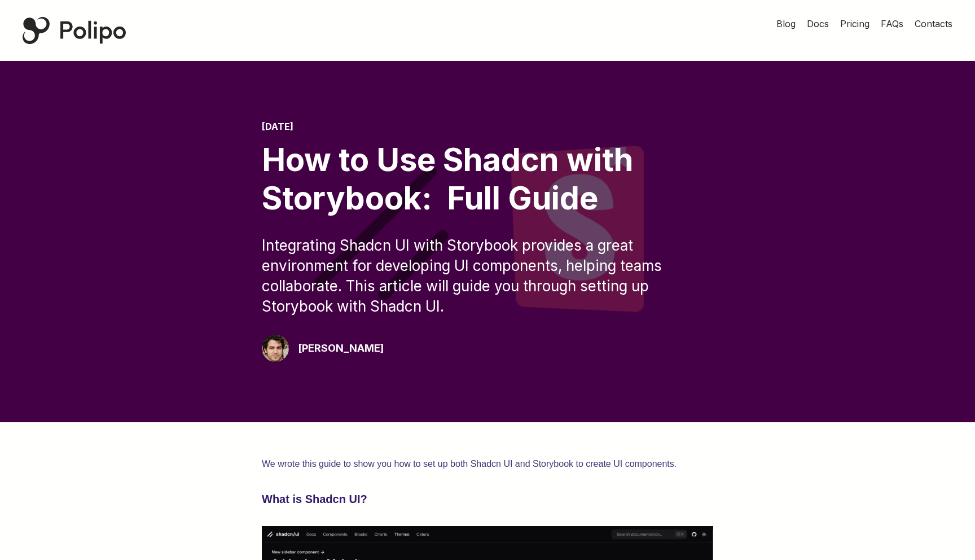 The image size is (975, 560). I want to click on span: Docs, so click(818, 23).